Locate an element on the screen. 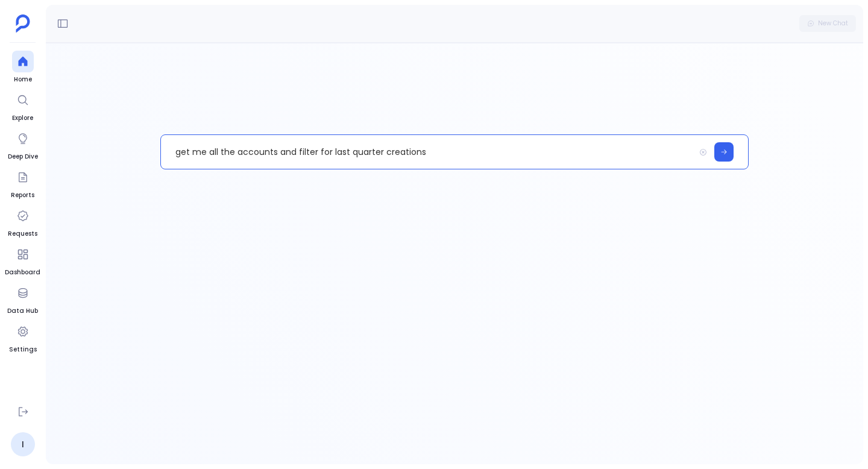 This screenshot has width=868, height=469. span: Requests is located at coordinates (23, 234).